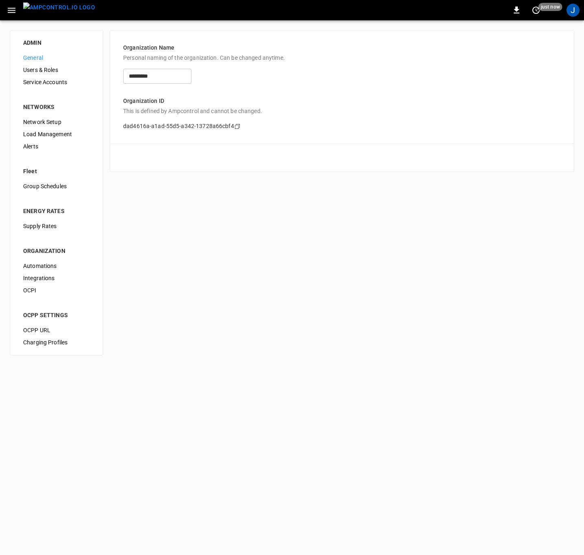 The height and width of the screenshot is (555, 584). What do you see at coordinates (56, 171) in the screenshot?
I see `div: Fleet` at bounding box center [56, 171].